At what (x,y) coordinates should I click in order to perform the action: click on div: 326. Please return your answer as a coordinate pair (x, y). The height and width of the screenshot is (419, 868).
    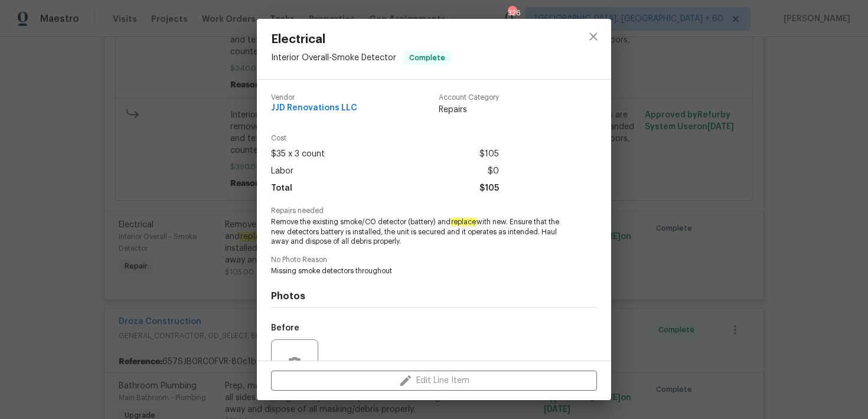
    Looking at the image, I should click on (512, 13).